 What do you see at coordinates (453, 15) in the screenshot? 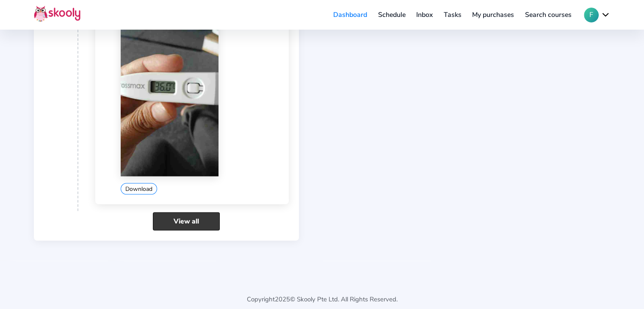
I see `a: Tasks` at bounding box center [453, 15].